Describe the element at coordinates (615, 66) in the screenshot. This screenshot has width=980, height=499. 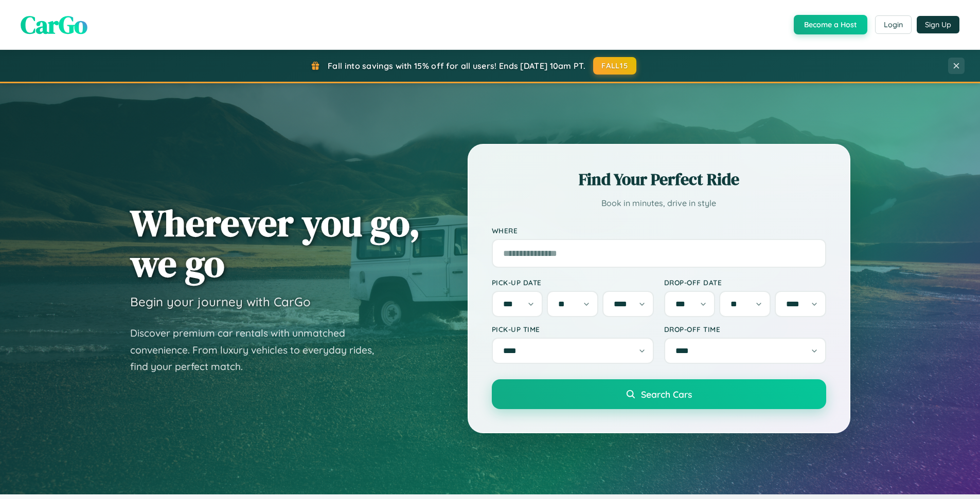
I see `button: FALL15` at that location.